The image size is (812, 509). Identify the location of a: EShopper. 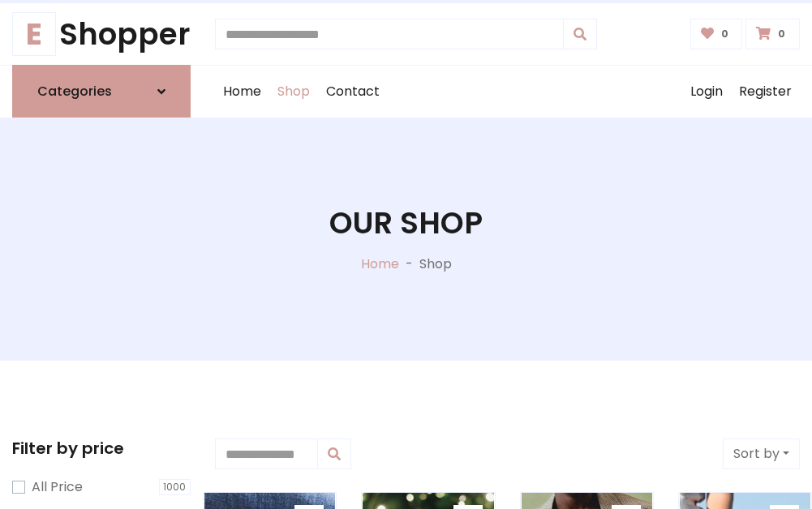
(102, 34).